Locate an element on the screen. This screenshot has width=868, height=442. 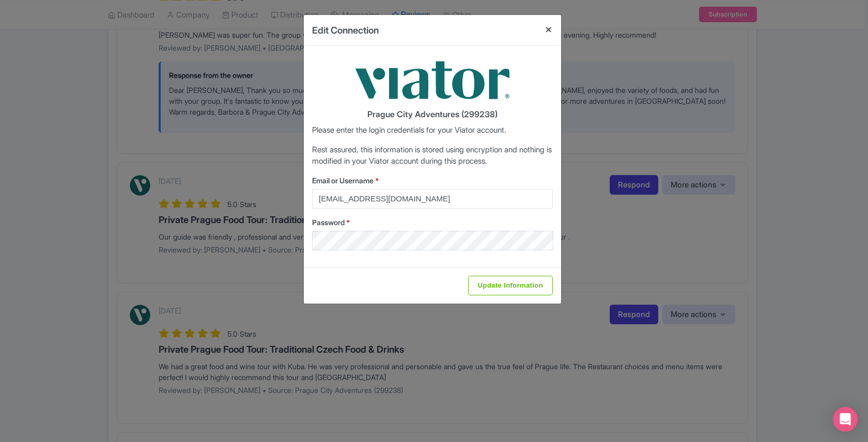
img: viator-9033d3fb01e0b80761764065a76b653a.png is located at coordinates (433, 80).